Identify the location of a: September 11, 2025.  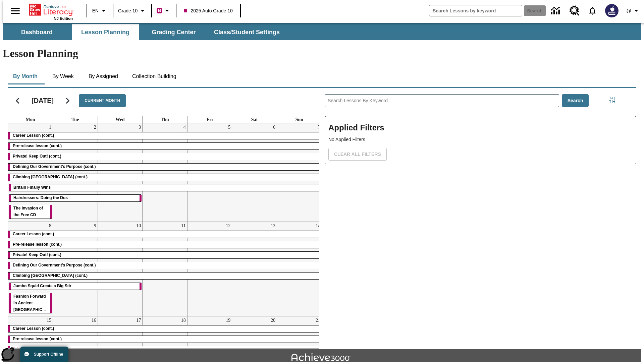
(183, 226).